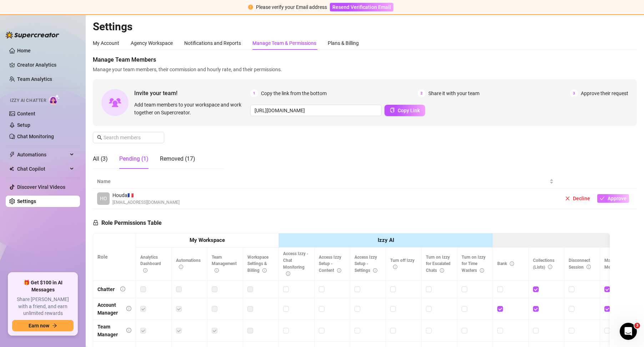  What do you see at coordinates (152, 43) in the screenshot?
I see `div: Agency Workspace` at bounding box center [152, 43].